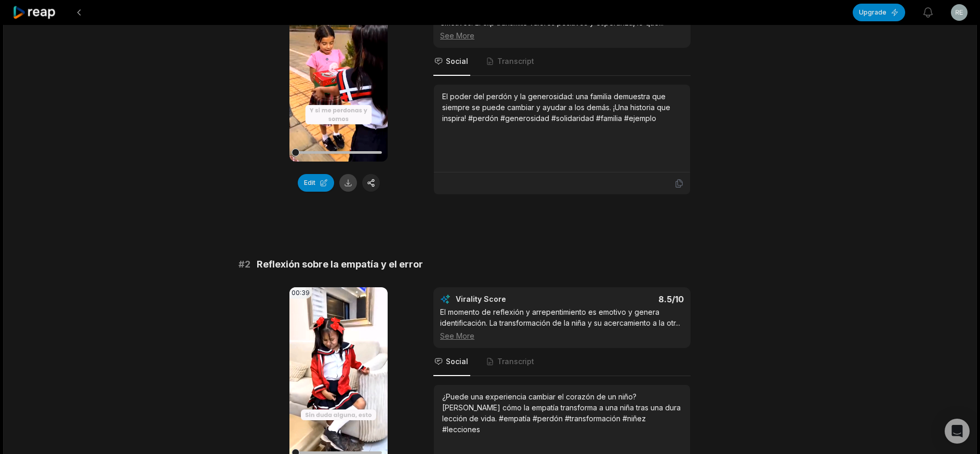 This screenshot has height=454, width=980. What do you see at coordinates (878, 13) in the screenshot?
I see `button: Upgrade` at bounding box center [878, 13].